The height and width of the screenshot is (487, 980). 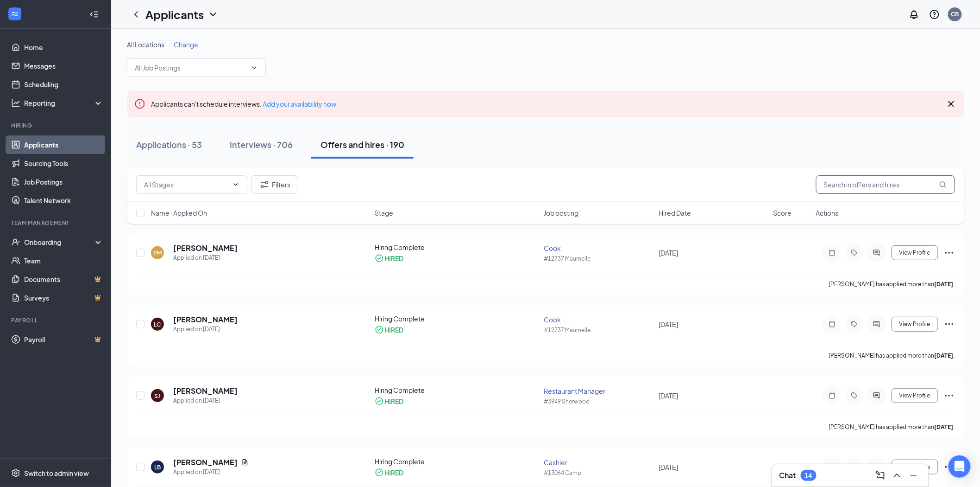 What do you see at coordinates (914, 475) in the screenshot?
I see `svg: Minimize` at bounding box center [914, 475].